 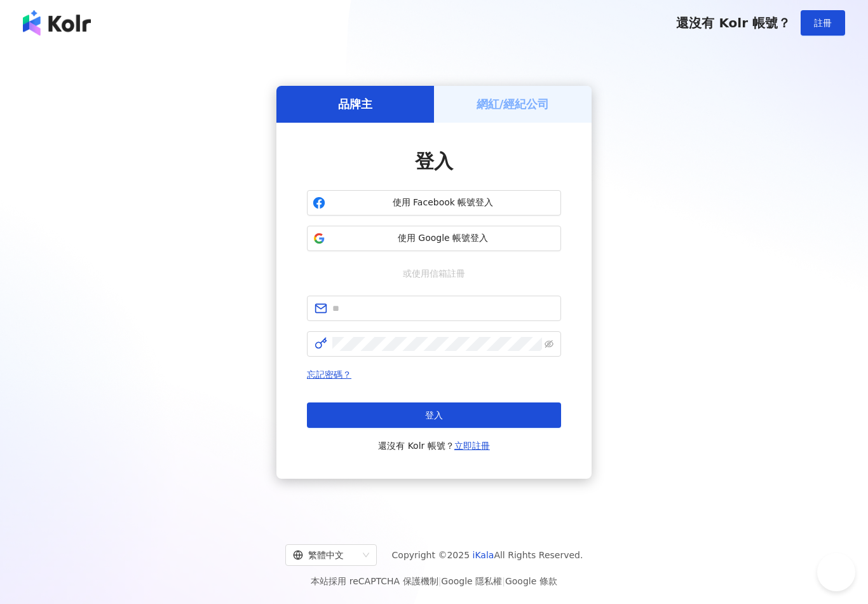 What do you see at coordinates (434, 416) in the screenshot?
I see `button: 登入` at bounding box center [434, 416].